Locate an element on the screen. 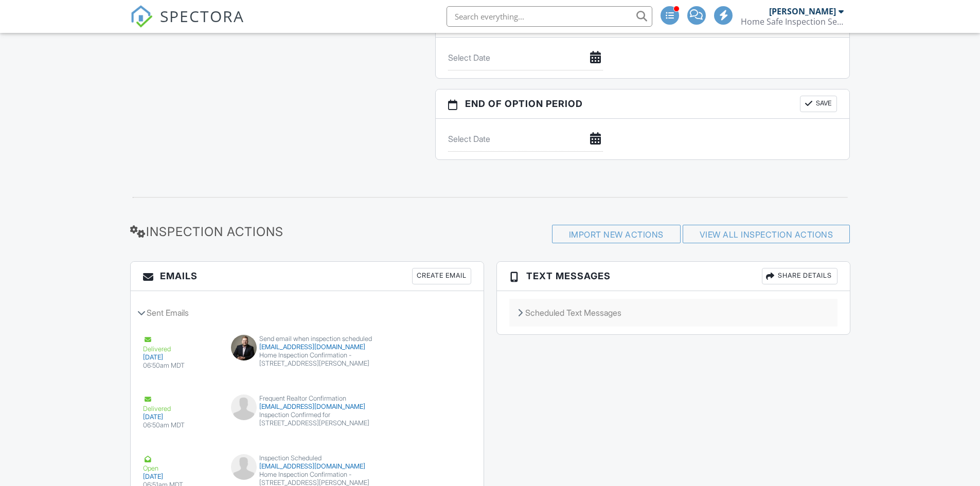 The image size is (980, 486). div: Inspection Scheduled is located at coordinates (306, 459).